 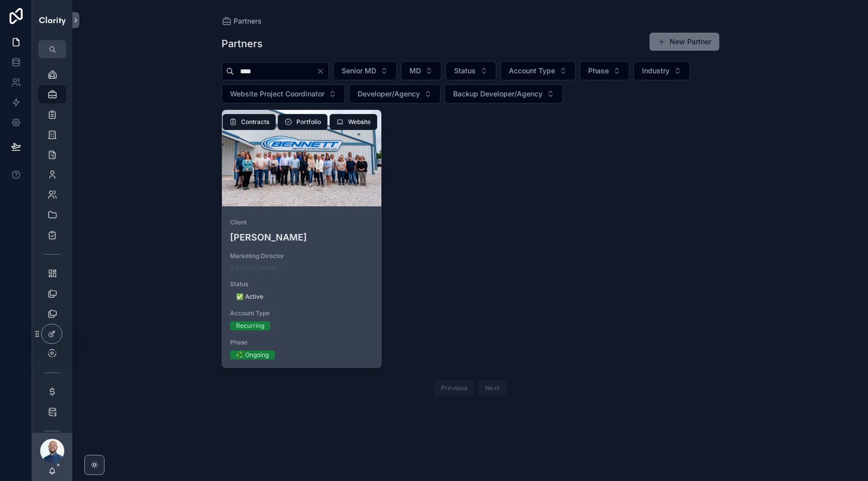 I want to click on span: Contracts, so click(x=255, y=122).